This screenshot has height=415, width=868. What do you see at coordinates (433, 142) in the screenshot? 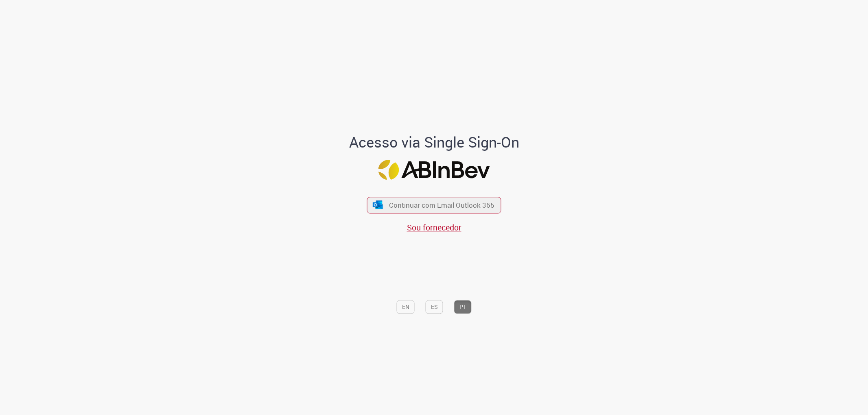
I see `h1: Acesso via Single Sign-On` at bounding box center [433, 142].